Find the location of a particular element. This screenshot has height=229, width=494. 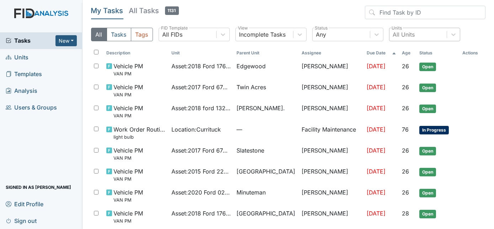

div: All Units is located at coordinates (404, 34).